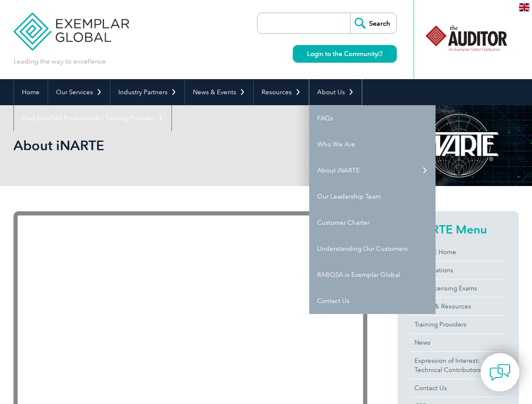  I want to click on a: FAQs, so click(372, 118).